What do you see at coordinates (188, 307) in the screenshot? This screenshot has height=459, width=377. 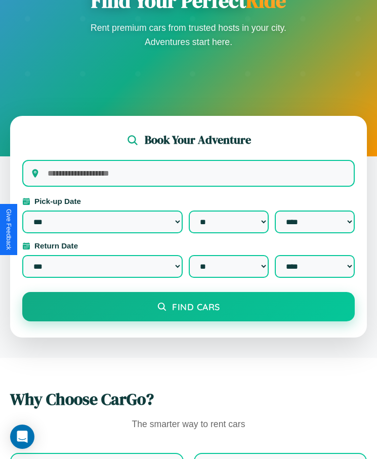 I see `button: Find Cars` at bounding box center [188, 307].